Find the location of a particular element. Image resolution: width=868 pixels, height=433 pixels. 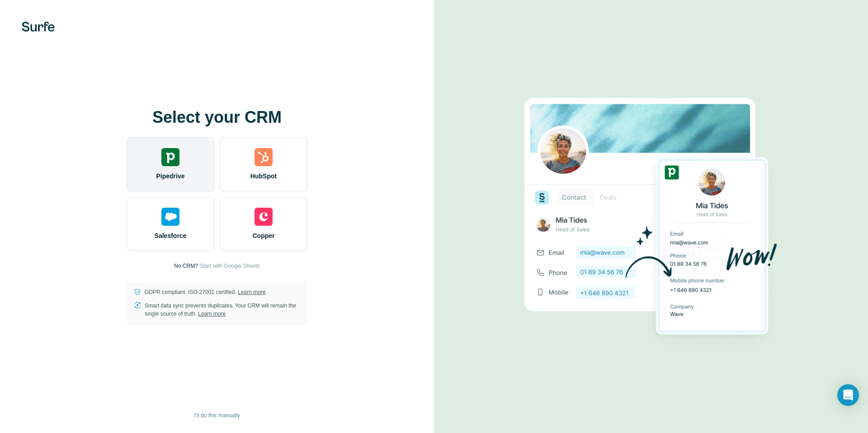

img: hubspot's logo is located at coordinates (263, 157).